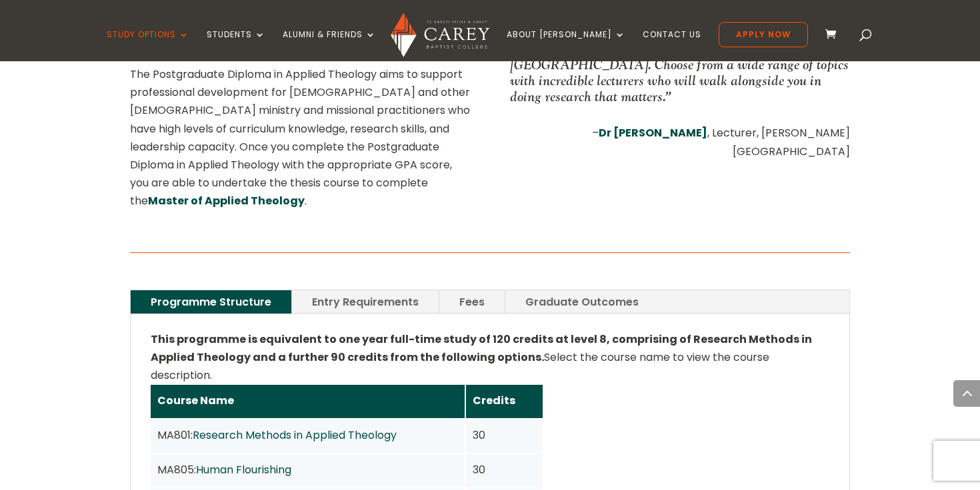  What do you see at coordinates (472, 302) in the screenshot?
I see `a: Fees` at bounding box center [472, 302].